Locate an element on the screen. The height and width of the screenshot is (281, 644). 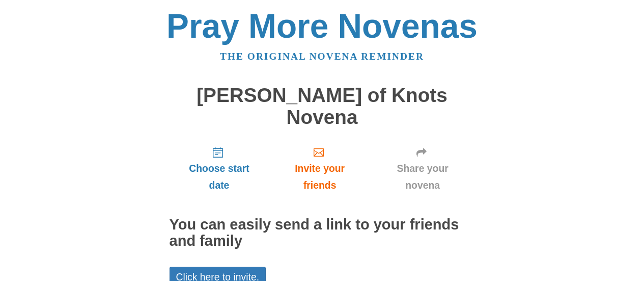
a: Share your novena is located at coordinates (422, 168).